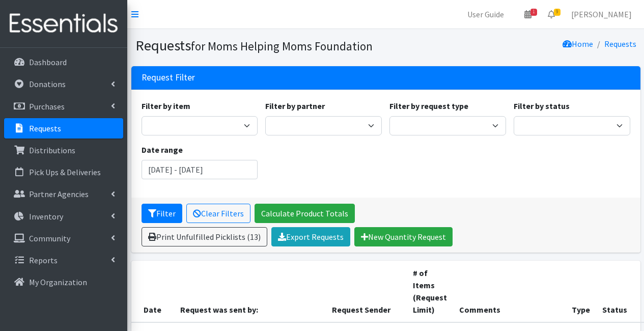 Image resolution: width=644 pixels, height=331 pixels. What do you see at coordinates (204, 237) in the screenshot?
I see `a: Print Unfulfilled Picklists (13)` at bounding box center [204, 237].